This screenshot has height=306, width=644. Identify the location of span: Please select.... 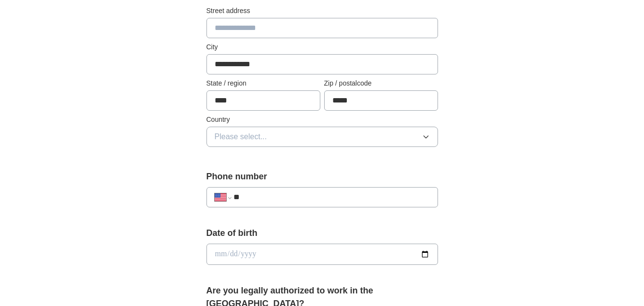
(241, 137).